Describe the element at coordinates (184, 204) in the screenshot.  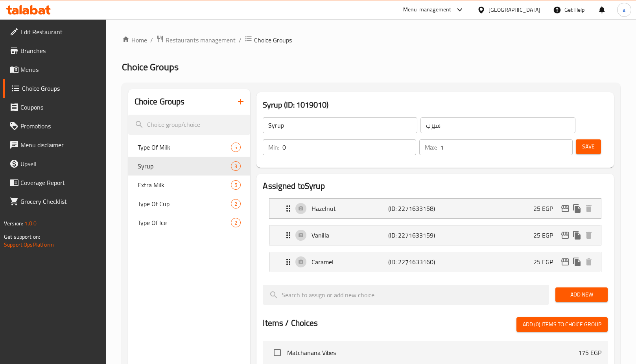
I see `span: Type Of Cup` at that location.